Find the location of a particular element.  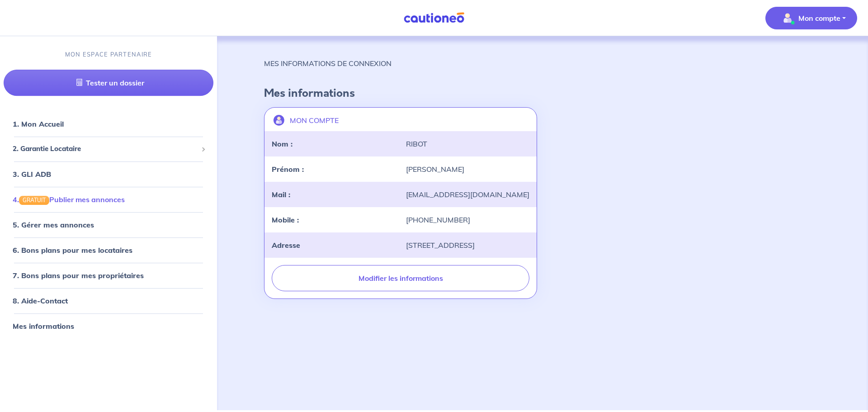

p: MES INFORMATIONS DE CONNEXION is located at coordinates (328, 63).